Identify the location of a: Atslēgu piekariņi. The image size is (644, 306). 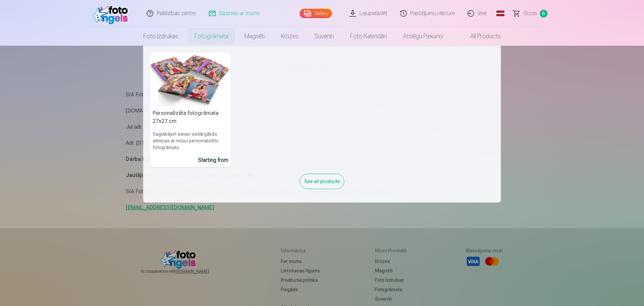
(423, 36).